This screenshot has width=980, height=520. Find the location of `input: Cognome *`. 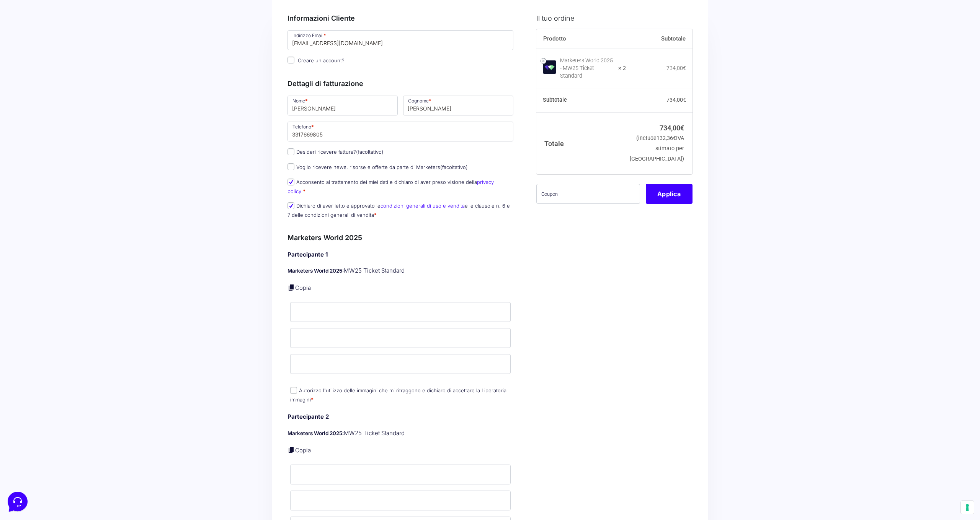

input: Cognome * is located at coordinates (458, 106).